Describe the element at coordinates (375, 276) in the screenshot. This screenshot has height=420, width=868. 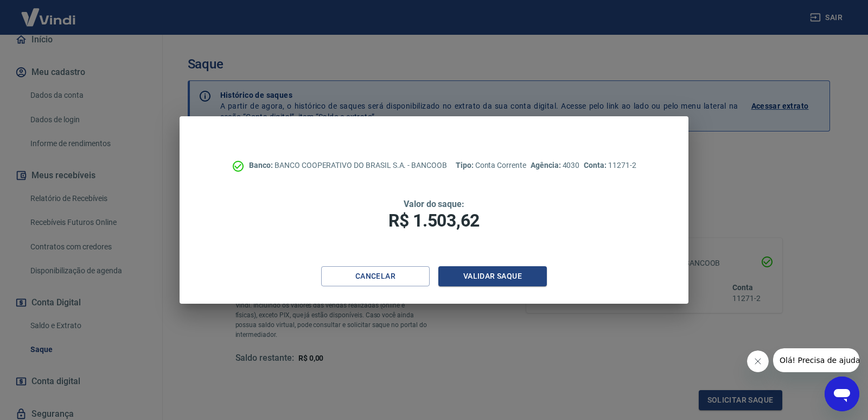
I see `button: Cancelar` at that location.